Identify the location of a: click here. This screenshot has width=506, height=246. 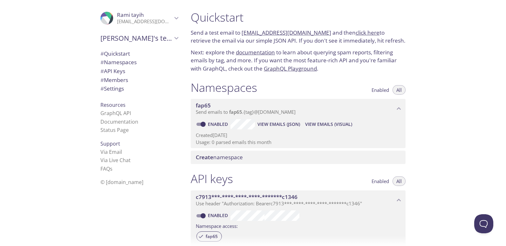
(367, 32).